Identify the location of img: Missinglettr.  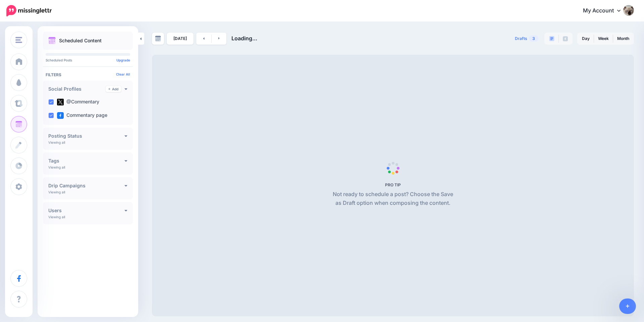
(29, 11).